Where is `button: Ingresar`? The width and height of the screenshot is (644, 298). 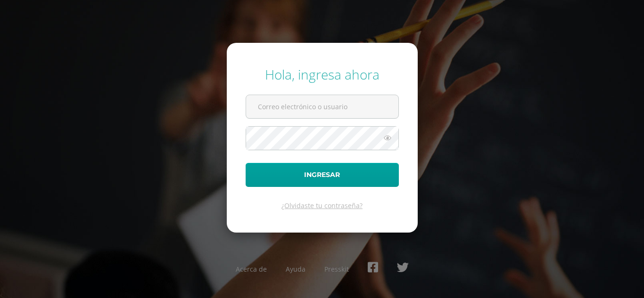
button: Ingresar is located at coordinates (322, 175).